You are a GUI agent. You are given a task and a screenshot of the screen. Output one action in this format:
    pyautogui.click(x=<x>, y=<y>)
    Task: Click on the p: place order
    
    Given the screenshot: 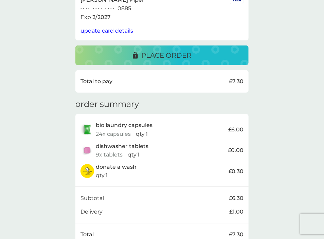 What is the action you would take?
    pyautogui.click(x=166, y=55)
    